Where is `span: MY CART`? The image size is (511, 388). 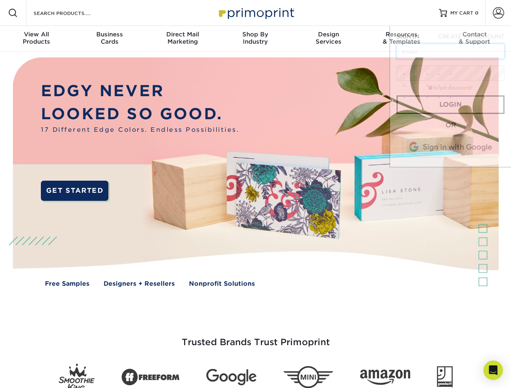
span: MY CART is located at coordinates (461, 13).